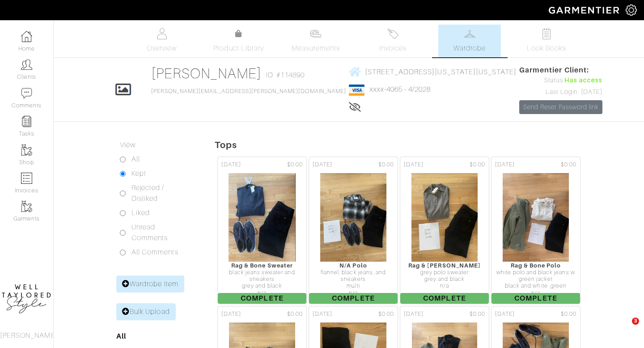 This screenshot has height=348, width=644. I want to click on label: Kept, so click(139, 173).